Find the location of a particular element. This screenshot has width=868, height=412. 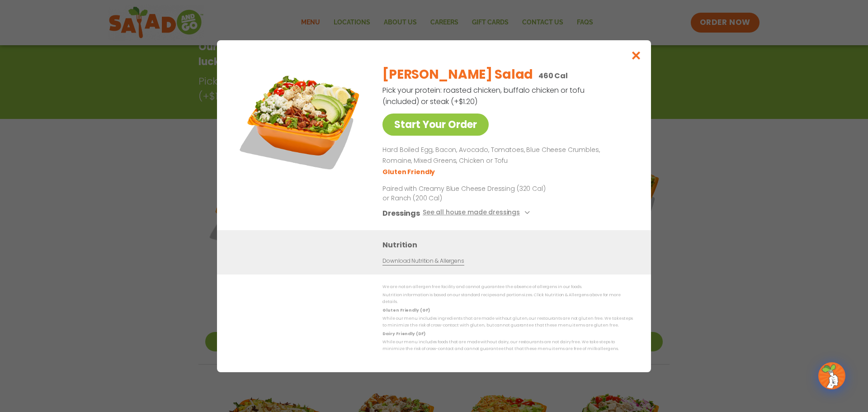

a: Download Nutrition & Allergens is located at coordinates (423, 260).